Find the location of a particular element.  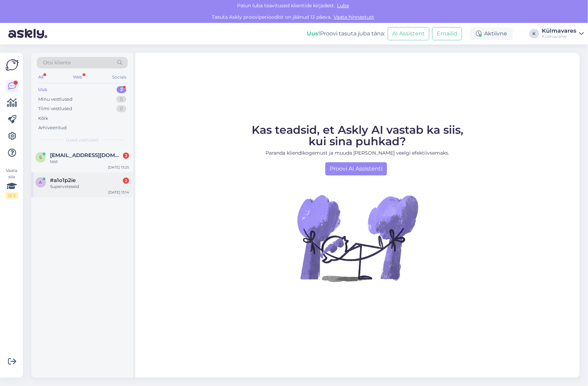

div: Minu vestlused is located at coordinates (55, 99).